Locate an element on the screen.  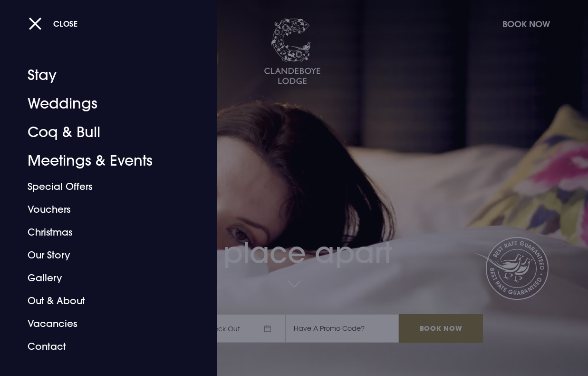
button: Close is located at coordinates (53, 23).